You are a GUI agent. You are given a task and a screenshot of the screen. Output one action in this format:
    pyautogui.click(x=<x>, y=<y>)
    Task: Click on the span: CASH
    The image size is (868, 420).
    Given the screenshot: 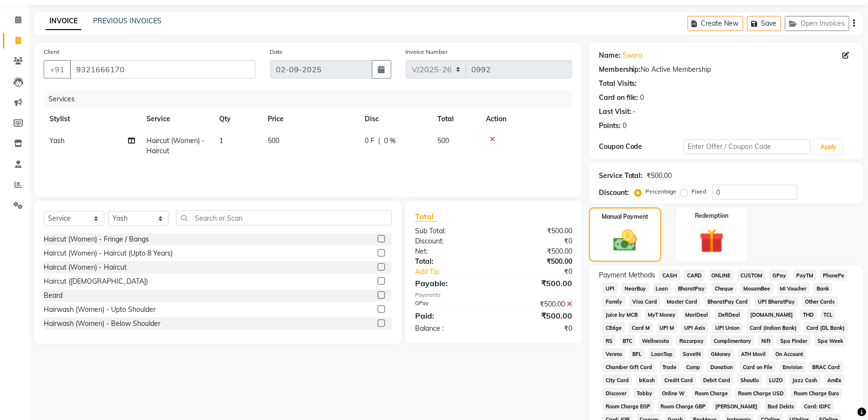 What is the action you would take?
    pyautogui.click(x=670, y=275)
    